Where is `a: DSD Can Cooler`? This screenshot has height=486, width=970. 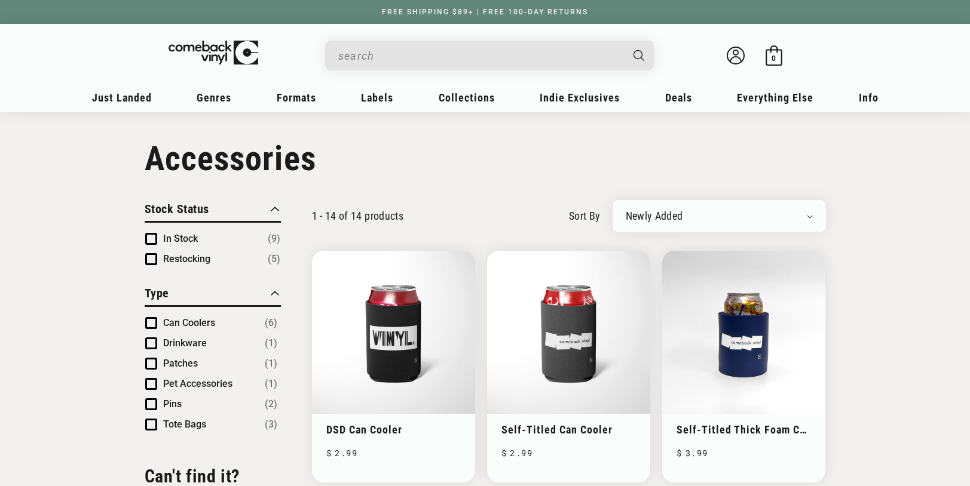 a: DSD Can Cooler is located at coordinates (393, 430).